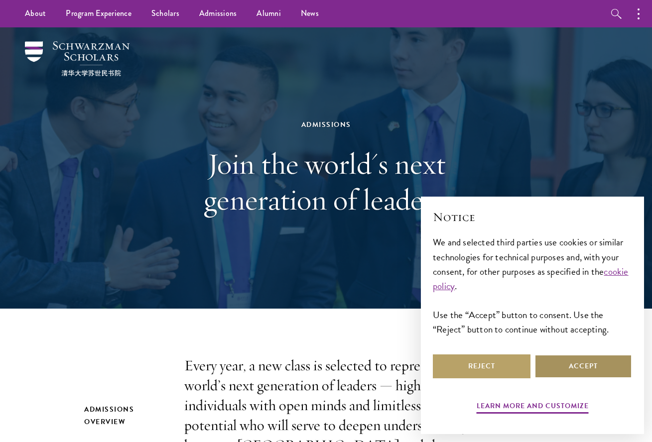 Image resolution: width=652 pixels, height=442 pixels. Describe the element at coordinates (531, 279) in the screenshot. I see `a: cookie policy` at that location.